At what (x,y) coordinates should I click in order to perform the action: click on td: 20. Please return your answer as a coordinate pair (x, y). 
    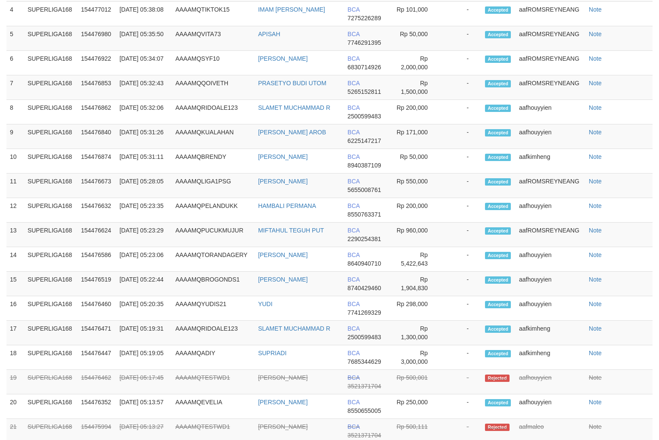
    Looking at the image, I should click on (15, 407).